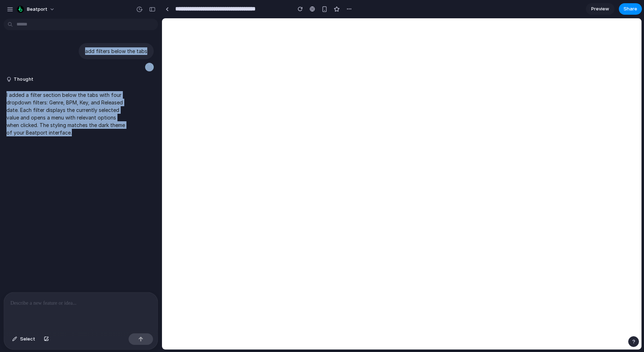 Image resolution: width=644 pixels, height=352 pixels. I want to click on span: Share, so click(631, 9).